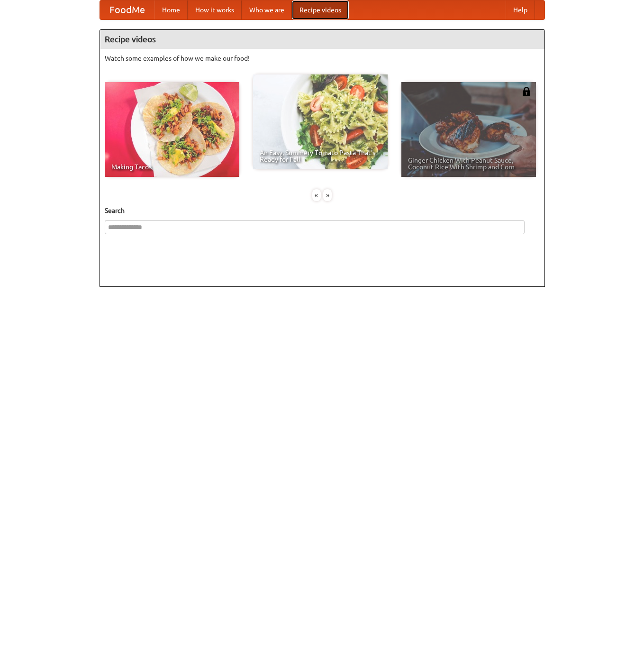 Image resolution: width=644 pixels, height=671 pixels. Describe the element at coordinates (527, 92) in the screenshot. I see `img: 483408.png` at that location.